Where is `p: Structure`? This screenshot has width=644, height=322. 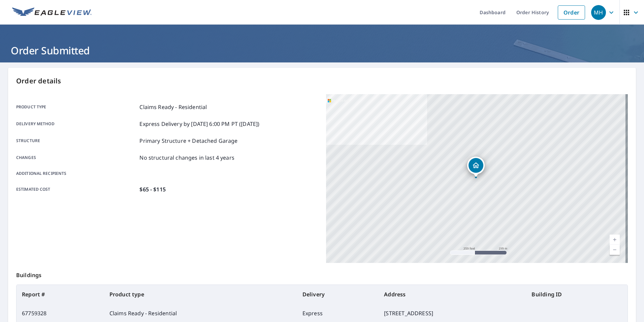 p: Structure is located at coordinates (76, 141).